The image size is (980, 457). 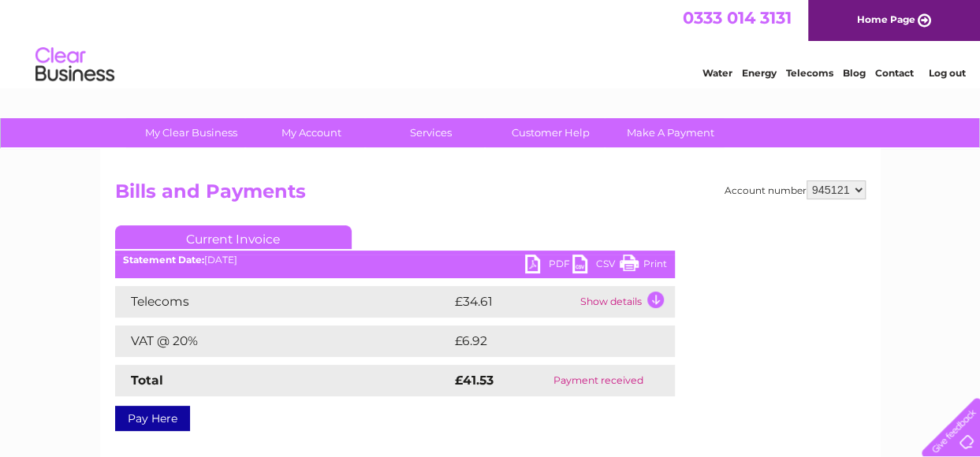 What do you see at coordinates (671, 133) in the screenshot?
I see `a: Make A Payment` at bounding box center [671, 133].